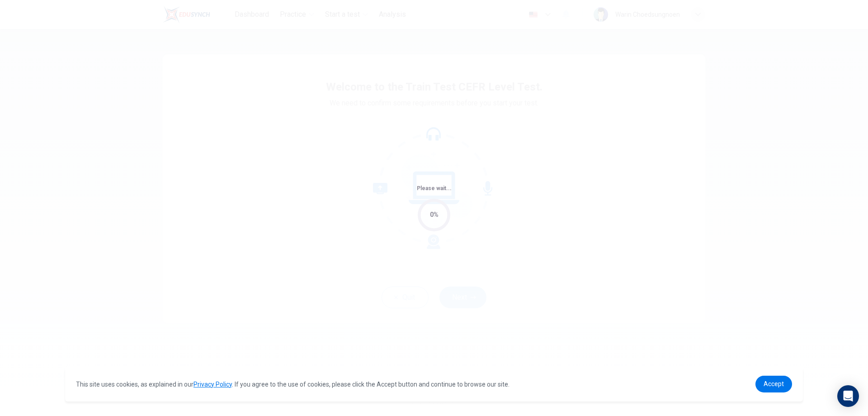 This screenshot has height=416, width=868. I want to click on span: This site uses cookies, as explained in our . If you agree to the use of cookies, please click th..., so click(292, 384).